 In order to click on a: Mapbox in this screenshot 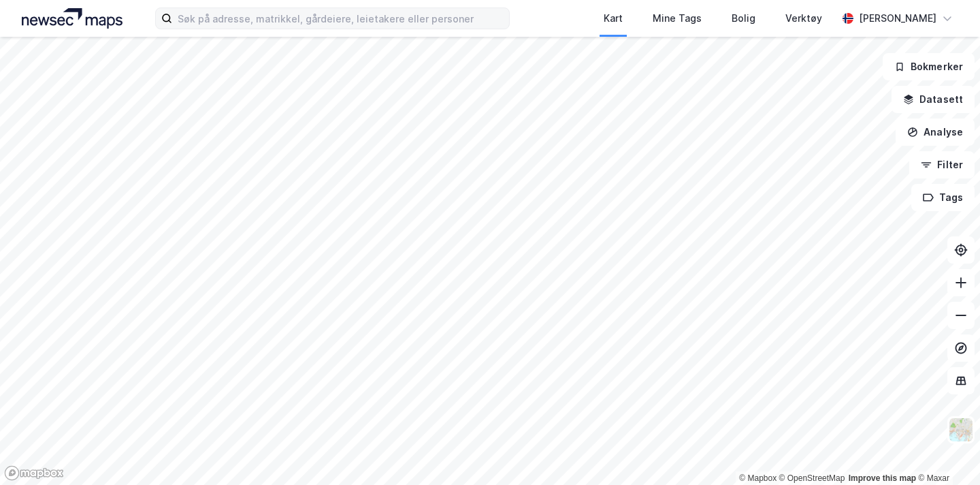, I will do `click(757, 479)`.